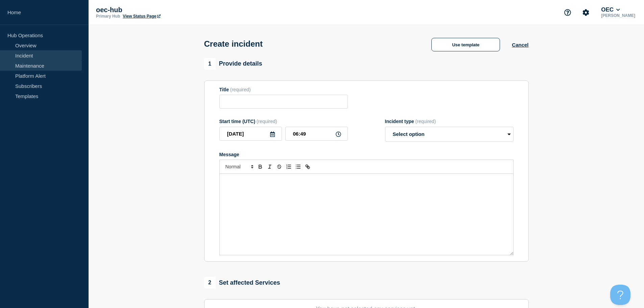  I want to click on span: 1, so click(210, 64).